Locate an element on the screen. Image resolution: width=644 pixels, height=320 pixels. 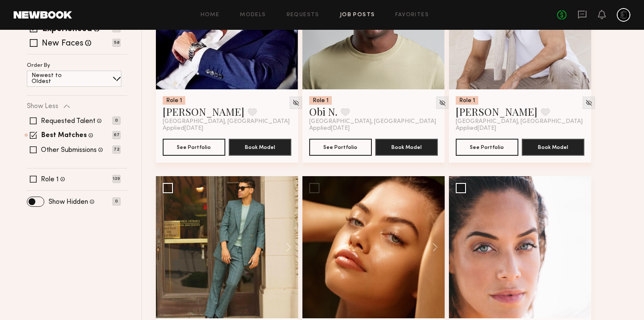
p: Newest to Oldest is located at coordinates (57, 79).